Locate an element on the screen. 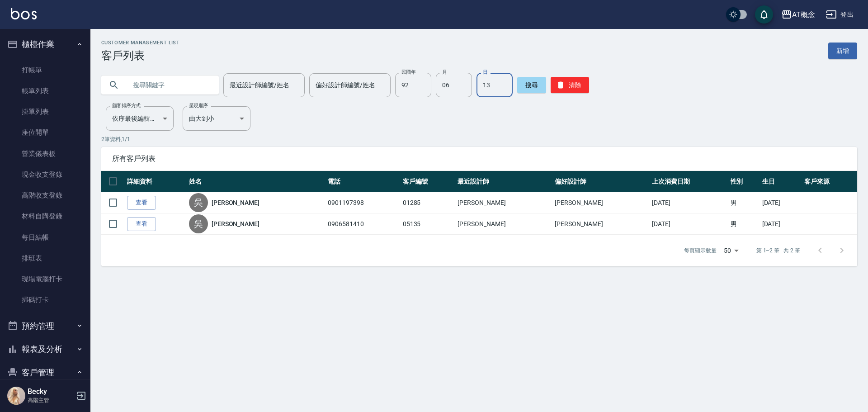  a: 掃碼打卡 is located at coordinates (46, 300).